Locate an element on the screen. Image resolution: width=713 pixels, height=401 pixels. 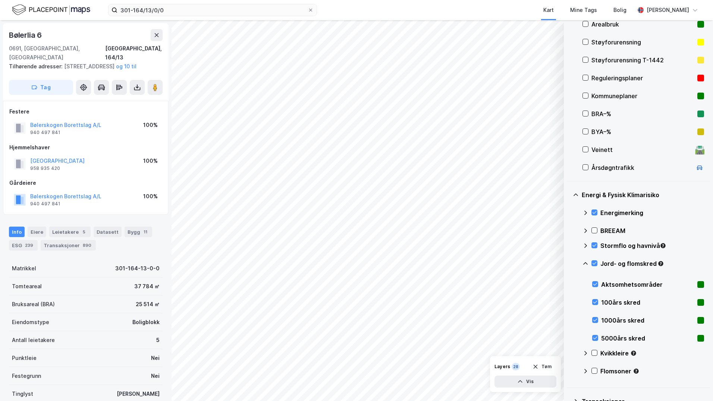
div: Layers is located at coordinates (502, 366).